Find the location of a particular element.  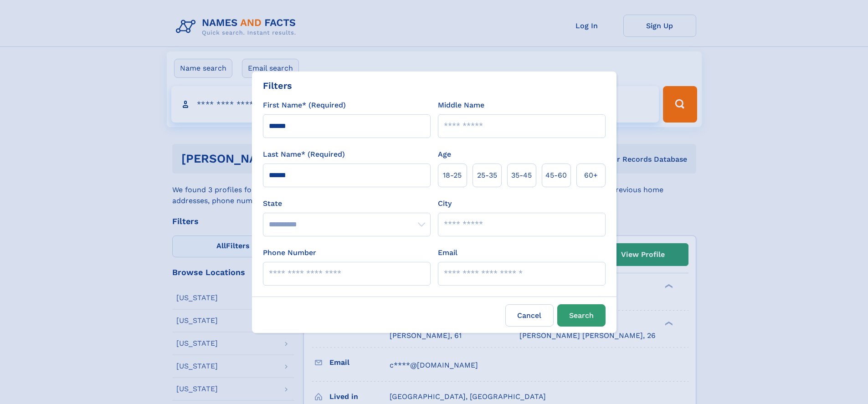

button: Search is located at coordinates (581, 315).